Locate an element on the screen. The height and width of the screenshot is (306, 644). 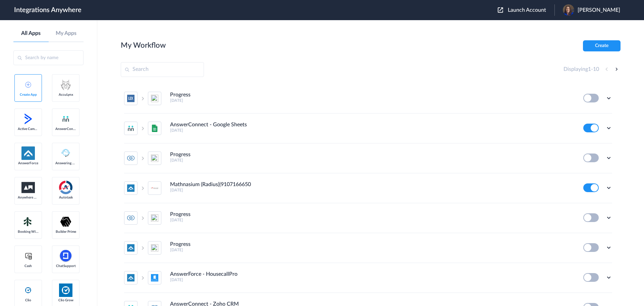
img: acculynx-logo.svg is located at coordinates (66, 84).